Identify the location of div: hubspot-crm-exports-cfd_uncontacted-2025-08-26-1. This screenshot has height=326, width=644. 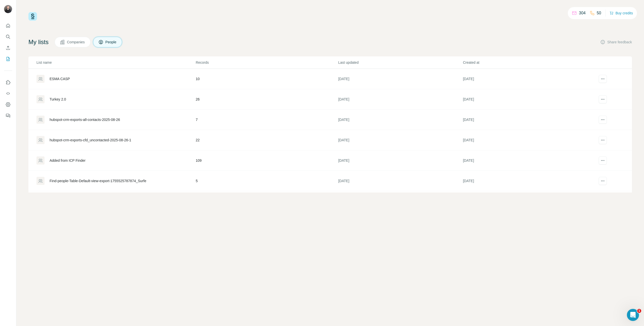
(90, 140).